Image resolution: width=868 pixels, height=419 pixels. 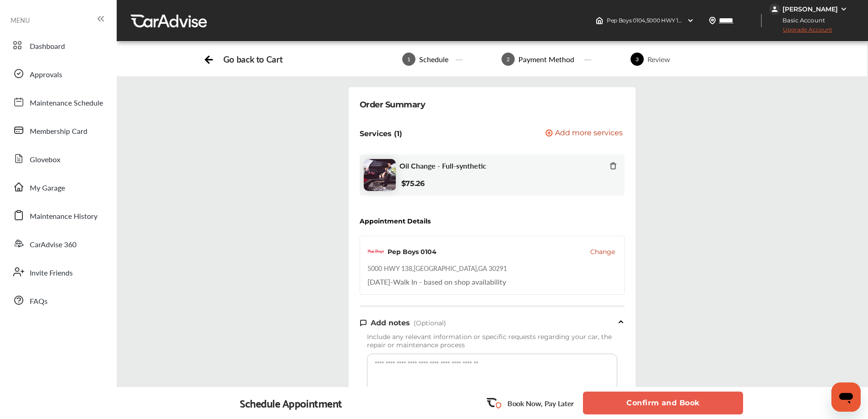 What do you see at coordinates (436, 282) in the screenshot?
I see `div: Walk In - based on shop availability` at bounding box center [436, 282].